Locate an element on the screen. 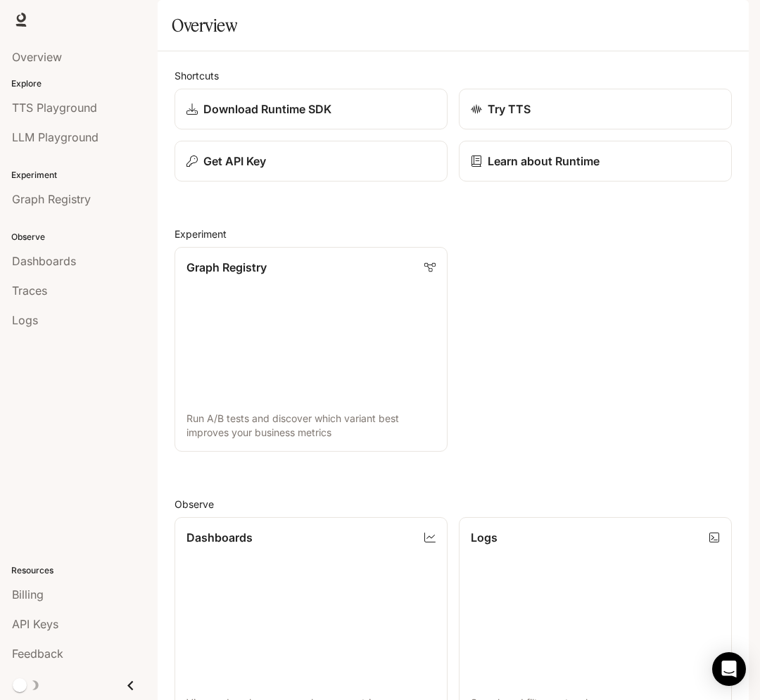 Image resolution: width=760 pixels, height=700 pixels. p: Graph Registry is located at coordinates (227, 267).